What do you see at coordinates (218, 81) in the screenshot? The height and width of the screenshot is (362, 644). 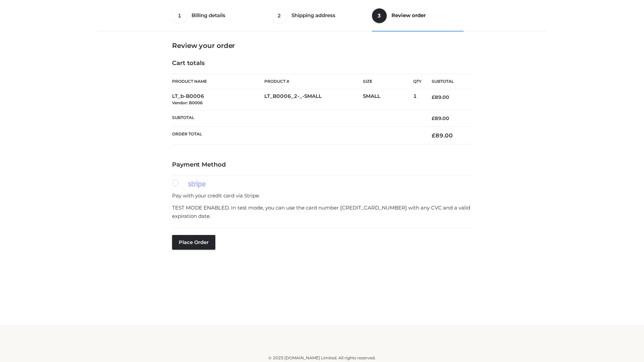 I see `th: Product Name` at bounding box center [218, 81].